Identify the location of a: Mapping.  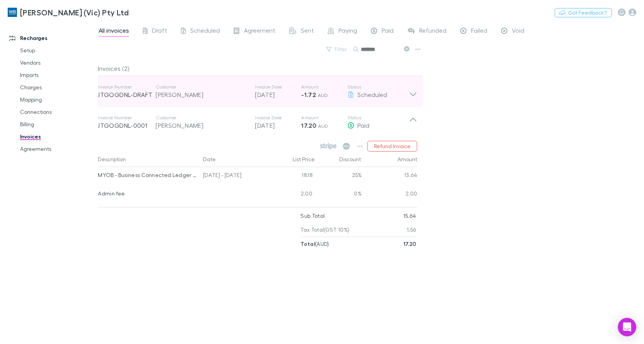
(57, 100).